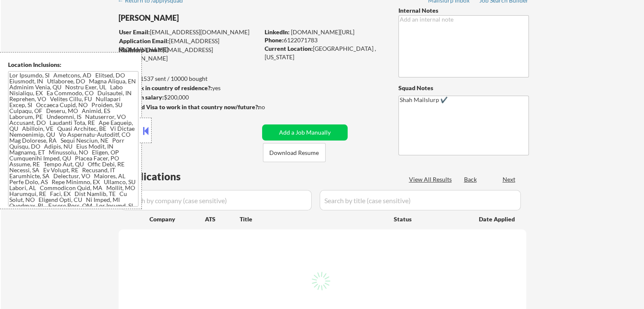  Describe the element at coordinates (497, 219) in the screenshot. I see `div: Date Applied` at that location.